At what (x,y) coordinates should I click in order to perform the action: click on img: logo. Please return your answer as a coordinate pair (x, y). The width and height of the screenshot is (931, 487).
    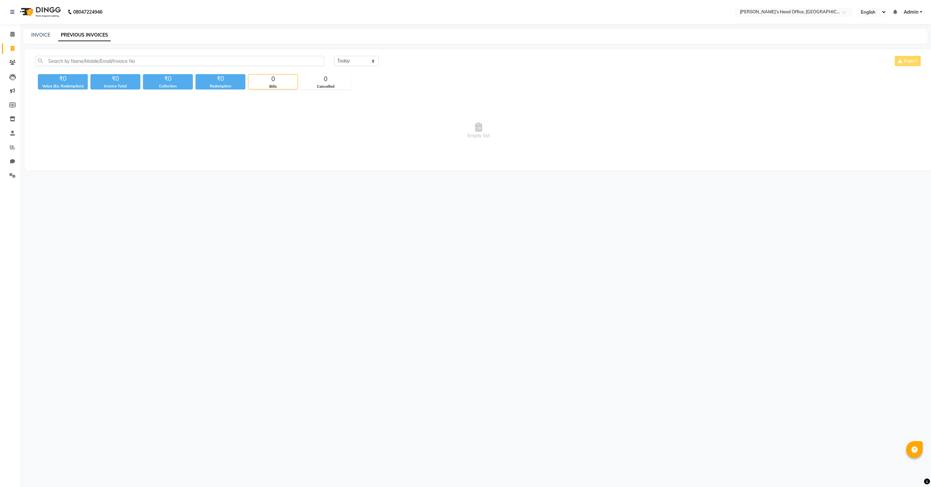
    Looking at the image, I should click on (40, 12).